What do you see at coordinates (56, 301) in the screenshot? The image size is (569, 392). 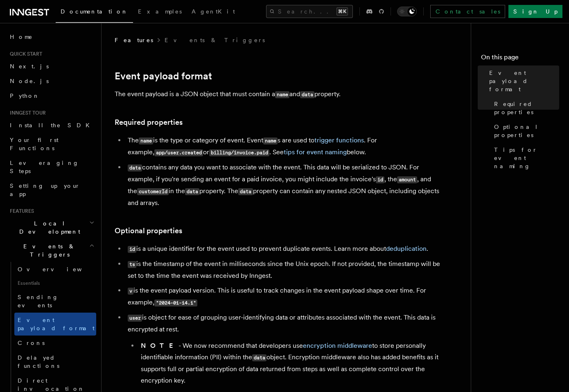 I see `a: Sending events` at bounding box center [56, 301].